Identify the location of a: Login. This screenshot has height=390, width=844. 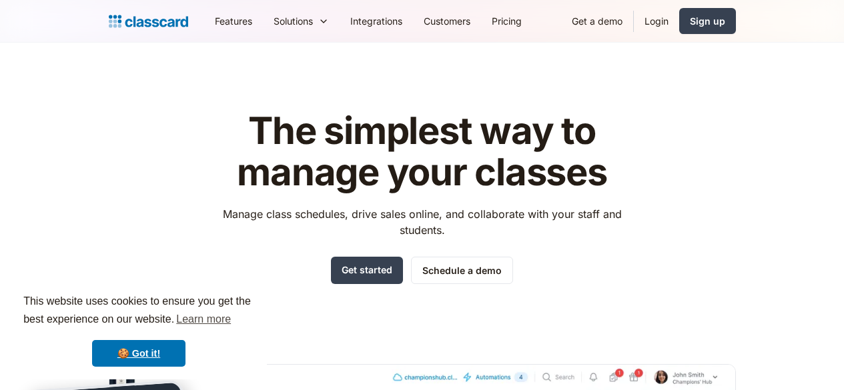
(657, 21).